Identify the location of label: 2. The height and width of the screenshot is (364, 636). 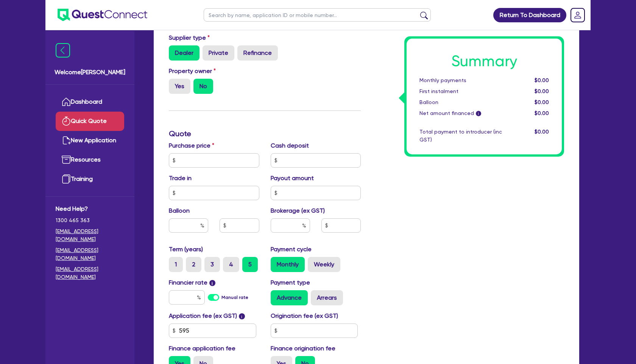
(194, 264).